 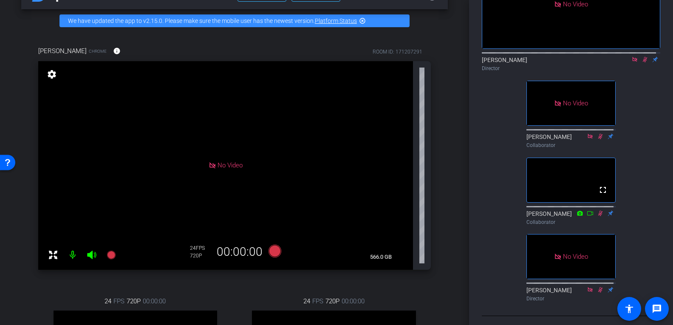 I want to click on mat-icon: highlight_off, so click(x=362, y=21).